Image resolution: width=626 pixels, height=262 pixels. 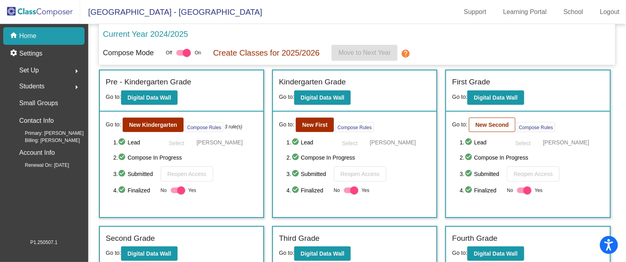 What do you see at coordinates (312, 82) in the screenshot?
I see `label: Kindergarten Grade` at bounding box center [312, 82].